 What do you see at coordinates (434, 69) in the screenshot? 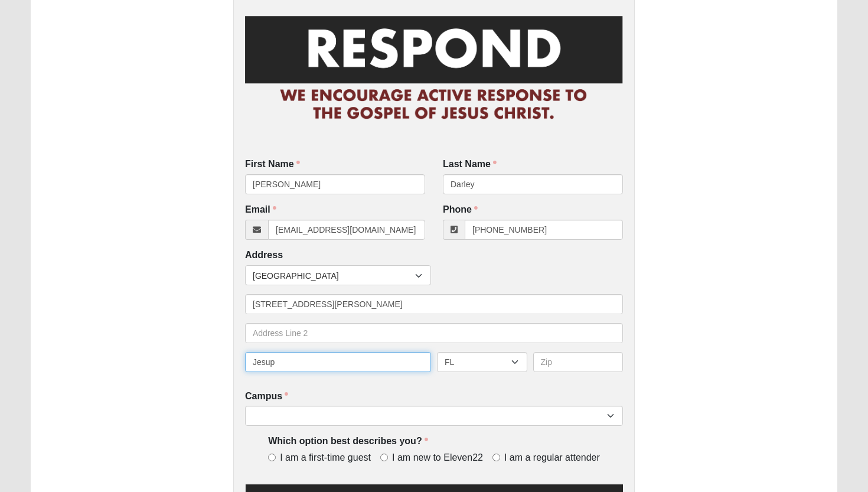
I see `img: RespondCardHeader.png` at bounding box center [434, 69].